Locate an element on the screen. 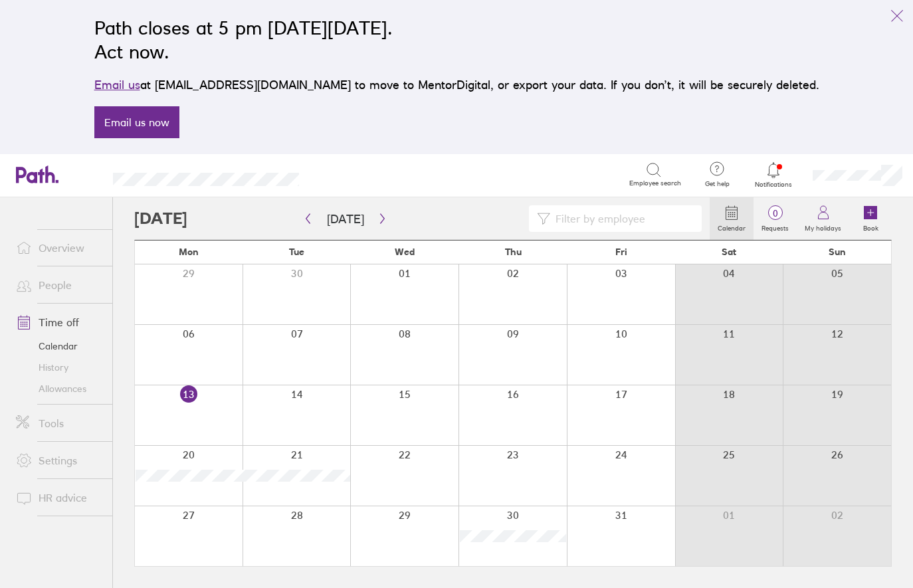  span: Thu is located at coordinates (513, 252).